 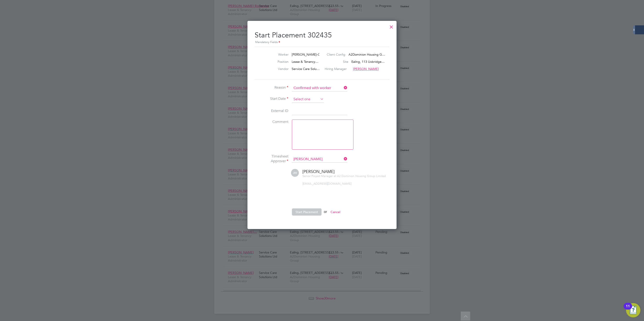 What do you see at coordinates (322, 42) in the screenshot?
I see `div: Mandatory Fields` at bounding box center [322, 42].